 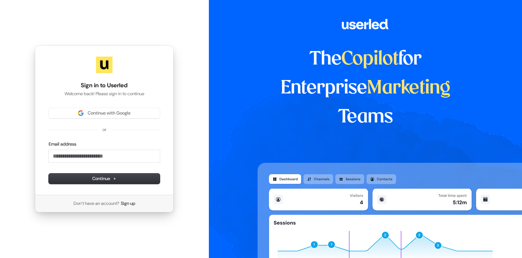 I want to click on span: Continue with Google, so click(x=109, y=113).